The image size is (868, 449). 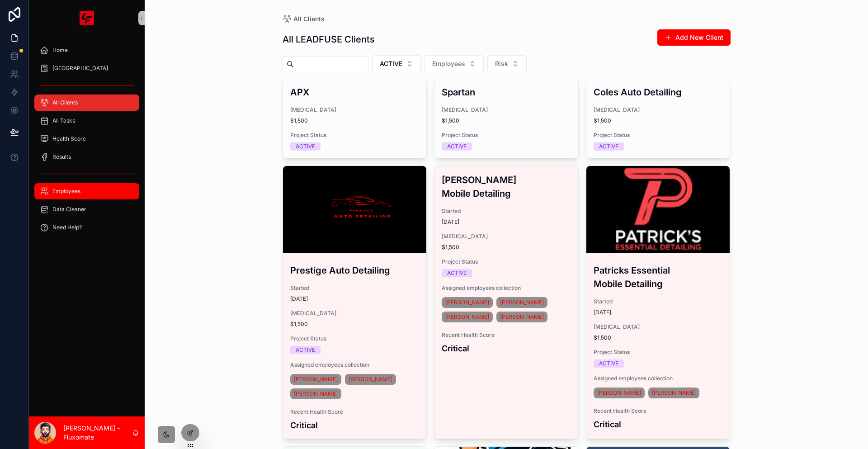 What do you see at coordinates (658, 210) in the screenshot?
I see `div: avatar-(1).jpg` at bounding box center [658, 210].